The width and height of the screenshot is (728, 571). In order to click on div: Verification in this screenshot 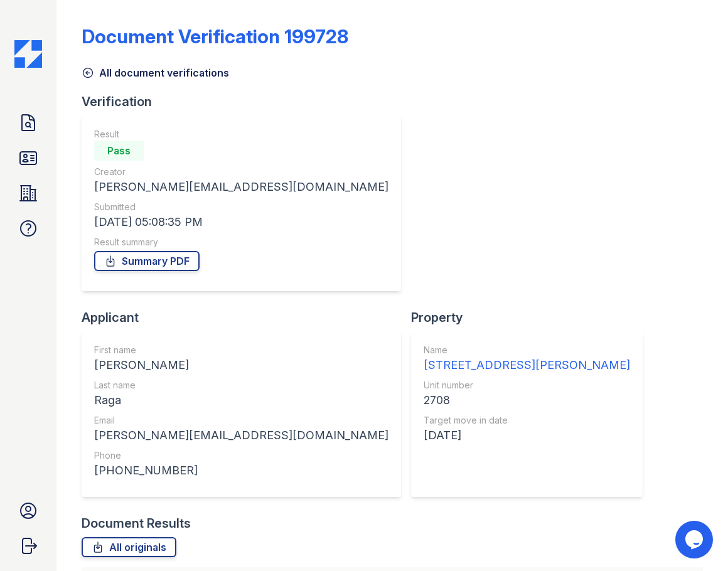, I will do `click(246, 102)`.